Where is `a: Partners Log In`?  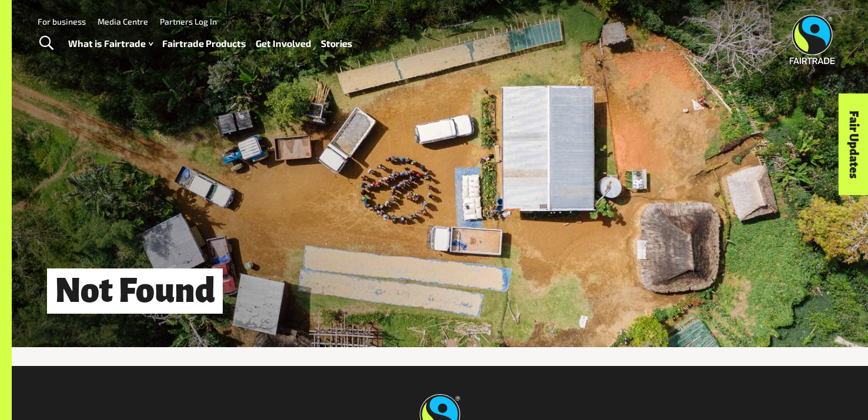
a: Partners Log In is located at coordinates (188, 21).